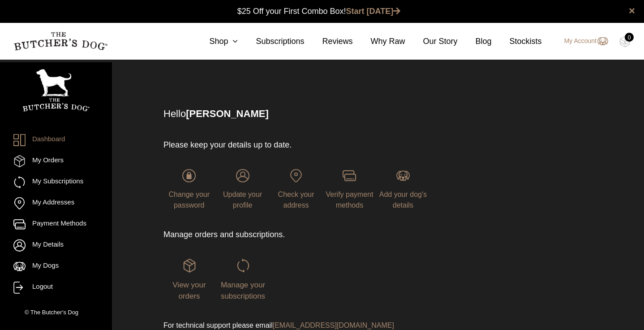 This screenshot has height=330, width=644. Describe the element at coordinates (243, 200) in the screenshot. I see `span: Update your profile` at that location.